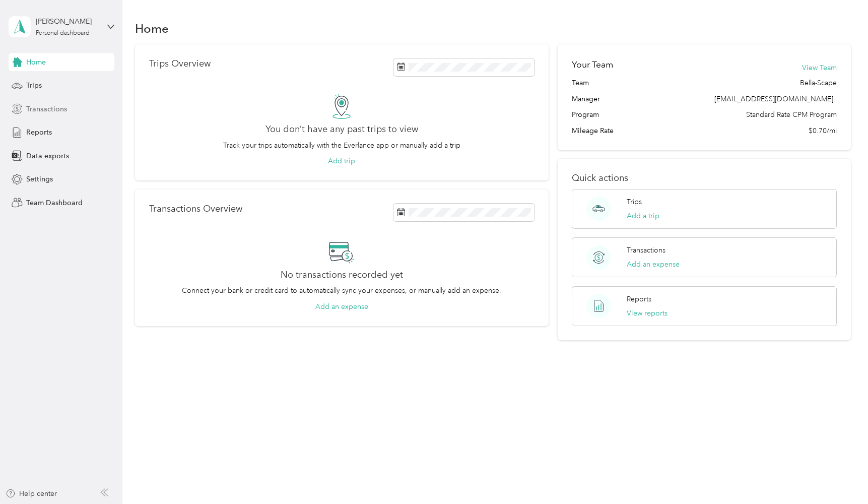 The image size is (868, 504). Describe the element at coordinates (341, 290) in the screenshot. I see `p: Connect your bank or credit card to automatically sync your expenses, or manually add an expense.` at that location.